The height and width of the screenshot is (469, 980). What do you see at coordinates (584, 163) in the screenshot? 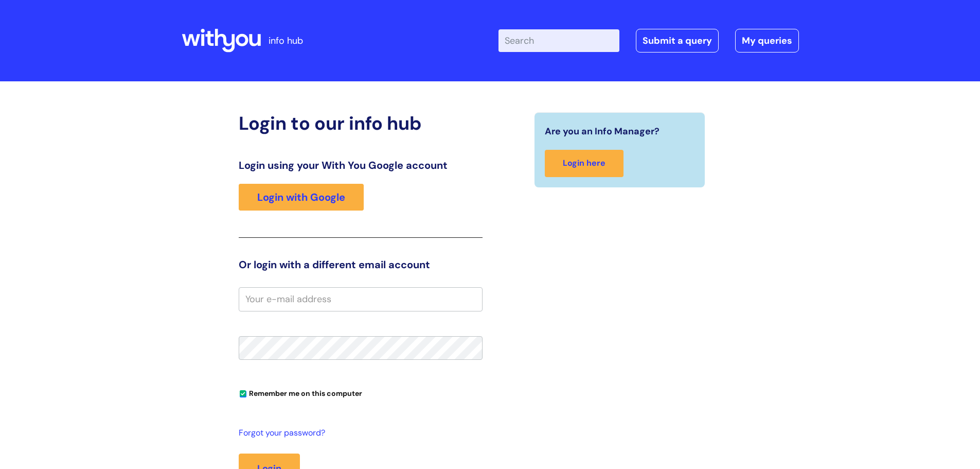
I see `a: Login here` at bounding box center [584, 163].